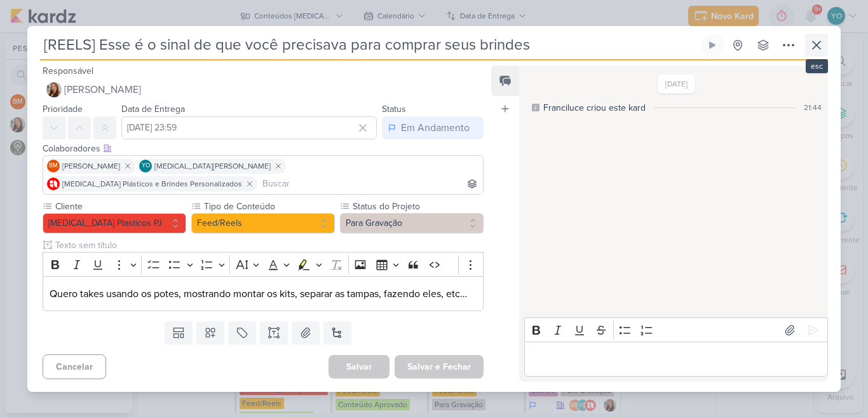 This screenshot has height=418, width=868. I want to click on p: Quero takes usando os potes, mostrando montar os kits, separar as tampas, fazendo eles, etc…, so click(263, 294).